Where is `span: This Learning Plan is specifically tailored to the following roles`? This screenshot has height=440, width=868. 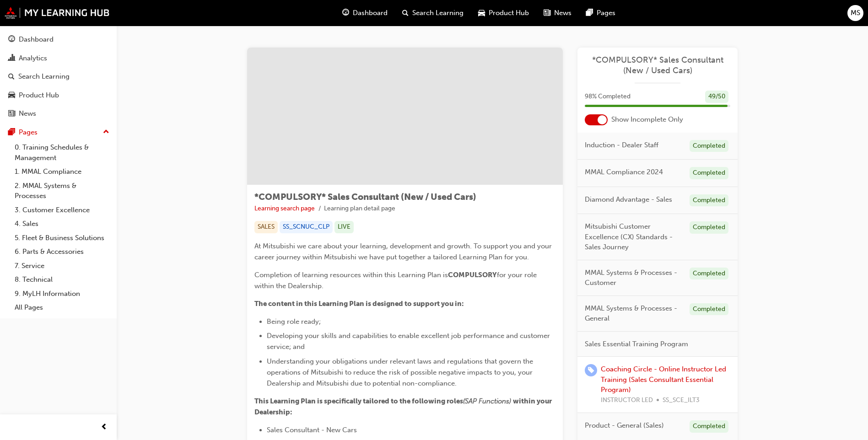 span: This Learning Plan is specifically tailored to the following roles is located at coordinates (359, 401).